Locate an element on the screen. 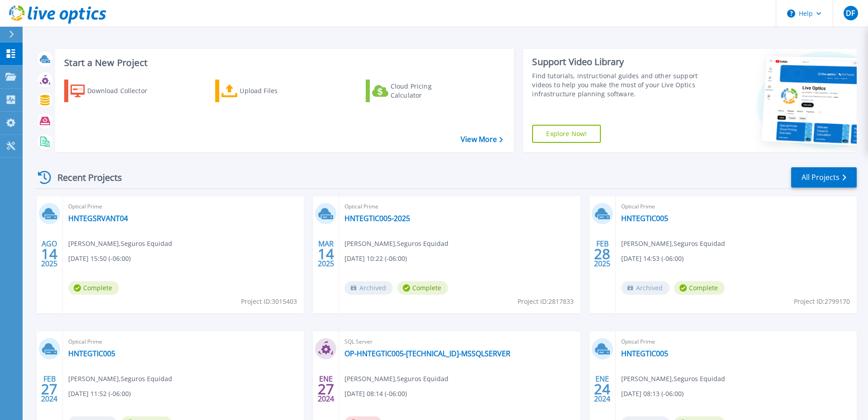 This screenshot has width=868, height=420. a: Upload Files is located at coordinates (265, 91).